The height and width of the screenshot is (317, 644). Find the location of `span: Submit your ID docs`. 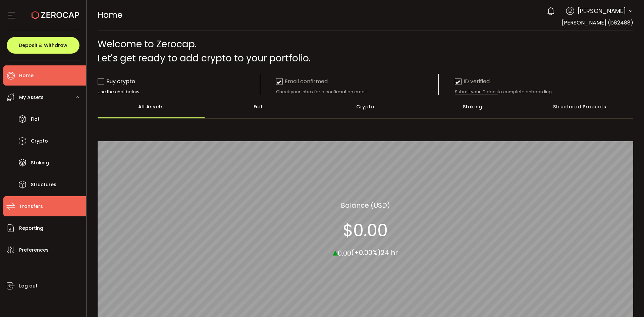

span: Submit your ID docs is located at coordinates (476, 92).